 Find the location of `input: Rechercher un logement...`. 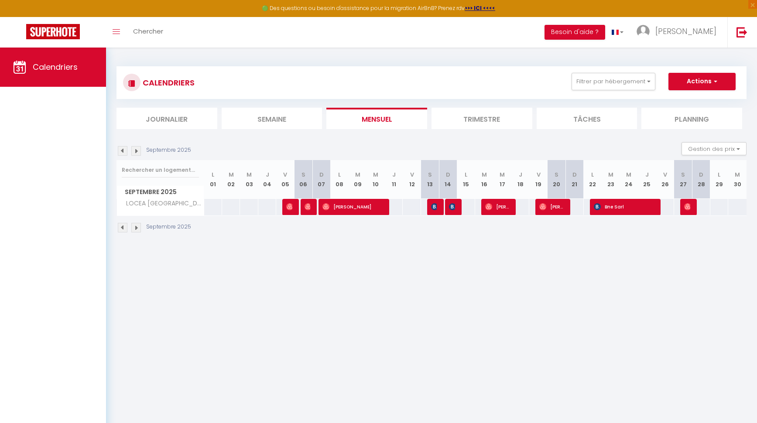

input: Rechercher un logement... is located at coordinates (160, 170).